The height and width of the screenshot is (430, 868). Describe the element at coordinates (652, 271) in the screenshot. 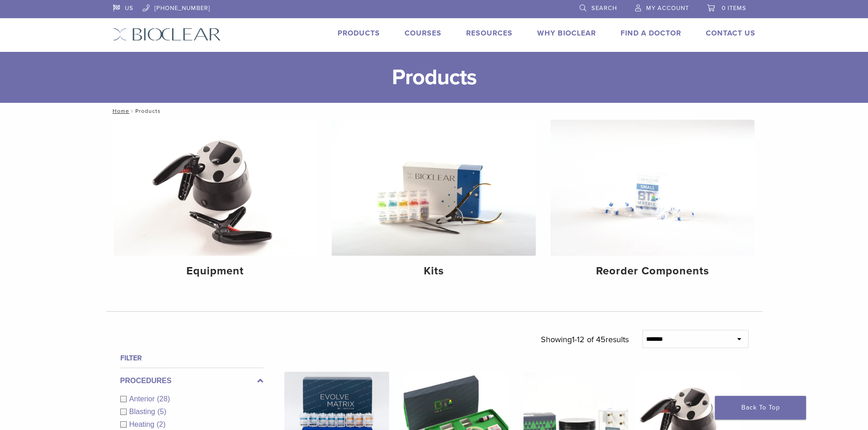

I see `h4: Reorder Components` at that location.